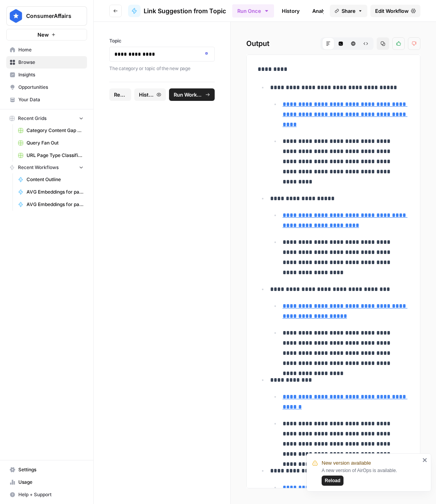 This screenshot has width=436, height=504. I want to click on span: Share, so click(348, 11).